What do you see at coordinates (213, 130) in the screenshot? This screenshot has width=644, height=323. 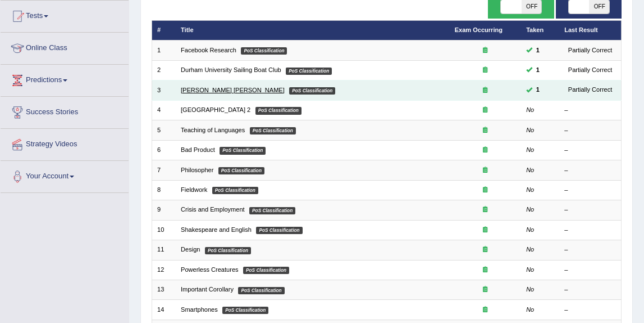 I see `a: Teaching of Languages` at bounding box center [213, 130].